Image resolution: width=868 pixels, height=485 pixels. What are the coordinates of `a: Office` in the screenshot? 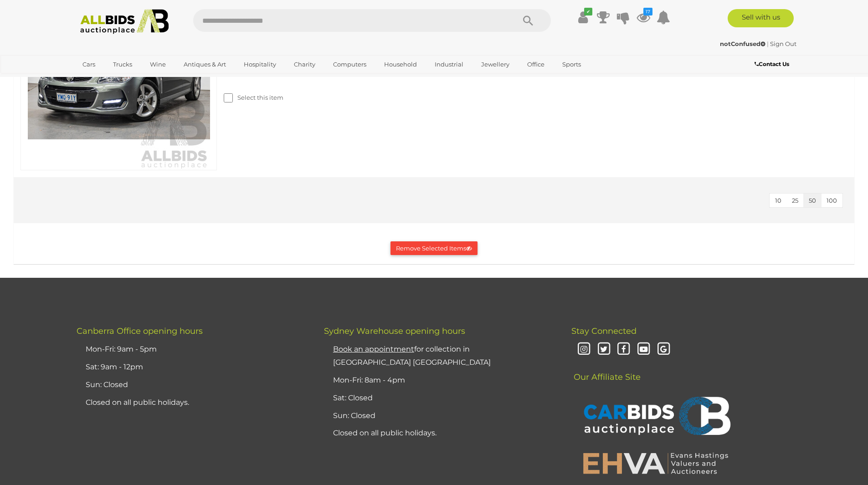 It's located at (536, 64).